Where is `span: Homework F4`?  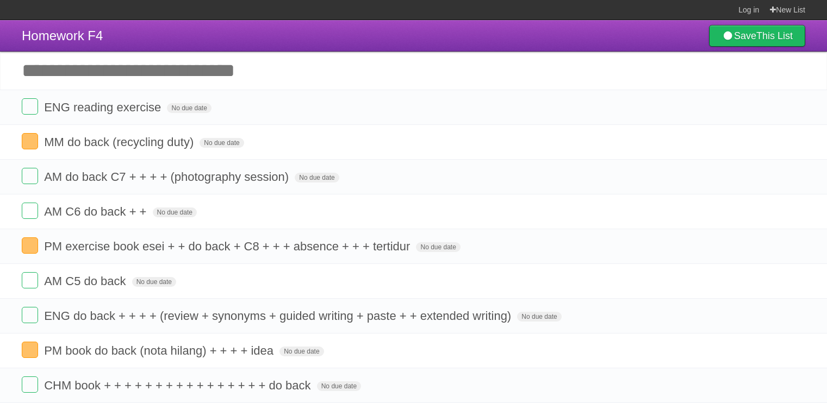
span: Homework F4 is located at coordinates (62, 35).